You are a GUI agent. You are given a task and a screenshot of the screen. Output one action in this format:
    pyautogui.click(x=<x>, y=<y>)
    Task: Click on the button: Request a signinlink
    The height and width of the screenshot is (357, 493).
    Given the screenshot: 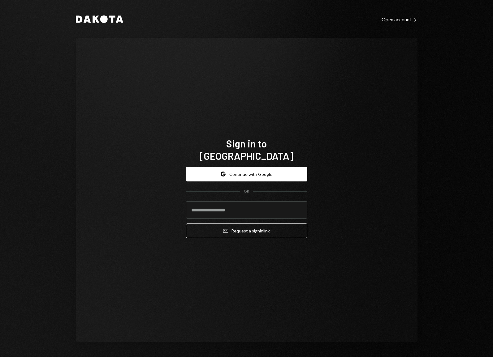 What is the action you would take?
    pyautogui.click(x=247, y=231)
    